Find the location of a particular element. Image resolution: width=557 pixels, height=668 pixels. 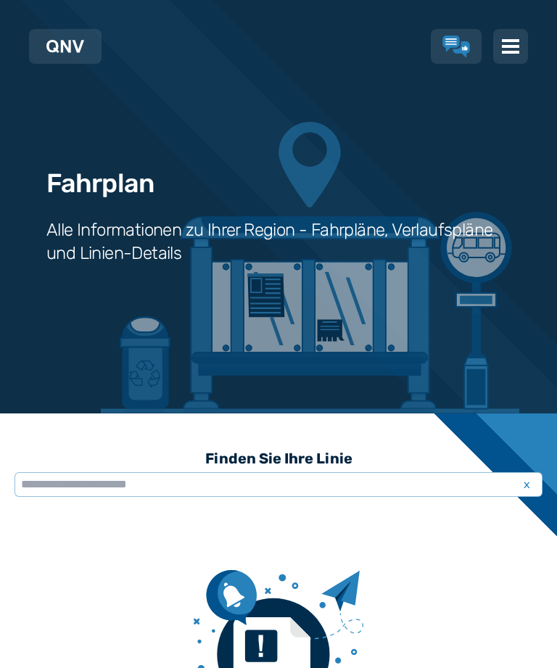

a: QNV Logo is located at coordinates (65, 46).